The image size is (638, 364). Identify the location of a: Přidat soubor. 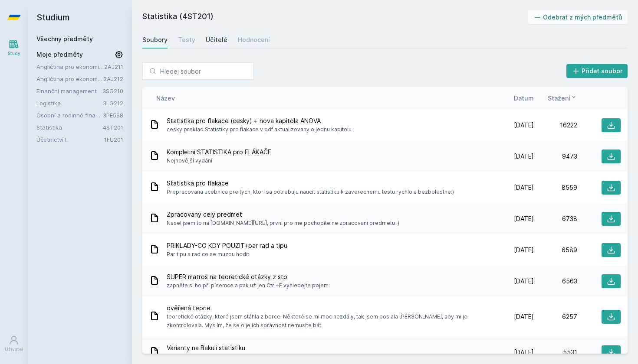
(598, 71).